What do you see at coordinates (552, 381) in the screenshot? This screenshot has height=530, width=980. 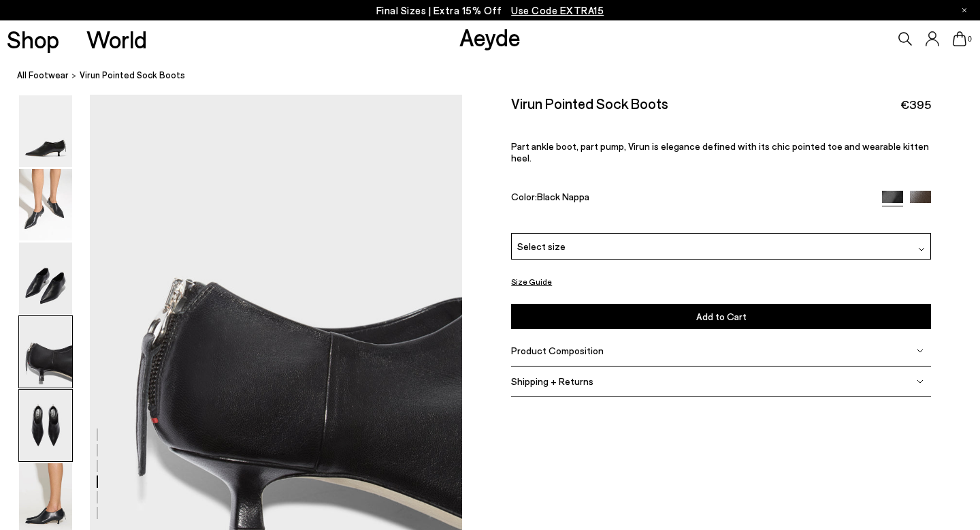 I see `span: Shipping + Returns` at bounding box center [552, 381].